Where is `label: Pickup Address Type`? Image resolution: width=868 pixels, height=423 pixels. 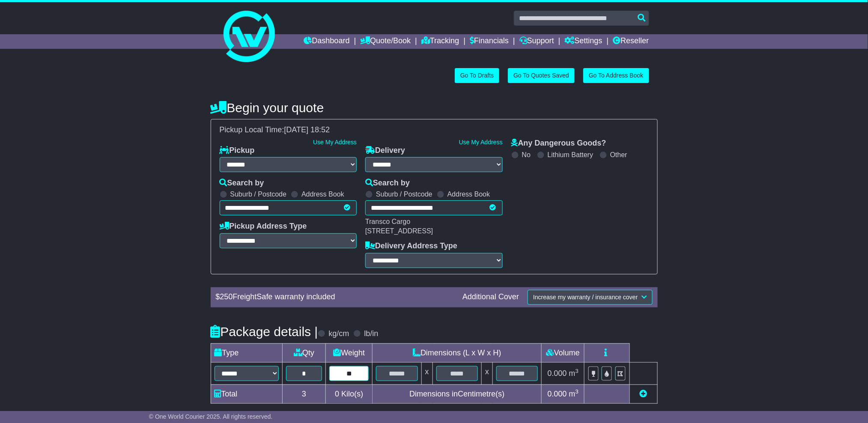
label: Pickup Address Type is located at coordinates (263, 227).